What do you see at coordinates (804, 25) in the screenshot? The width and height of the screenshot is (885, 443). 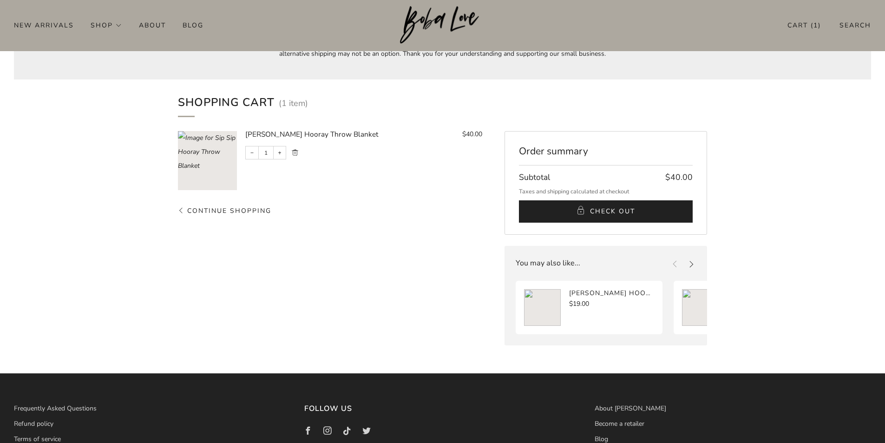 I see `span: Cart ( )` at bounding box center [804, 25].